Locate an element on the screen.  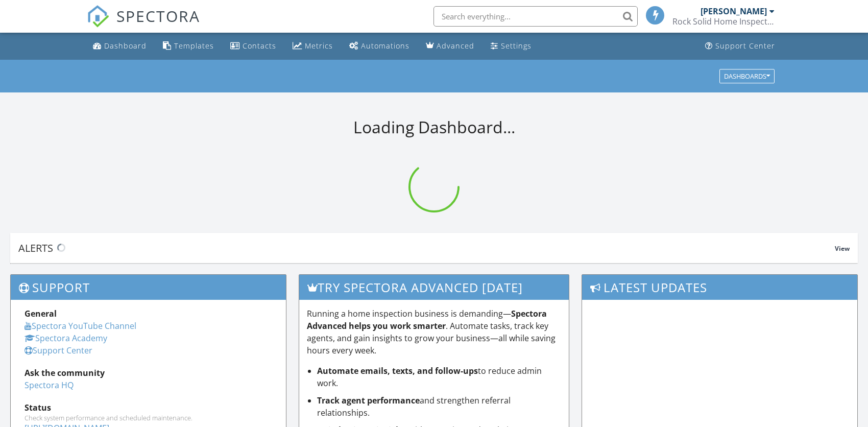
a: Automations (Basic) is located at coordinates (380, 46).